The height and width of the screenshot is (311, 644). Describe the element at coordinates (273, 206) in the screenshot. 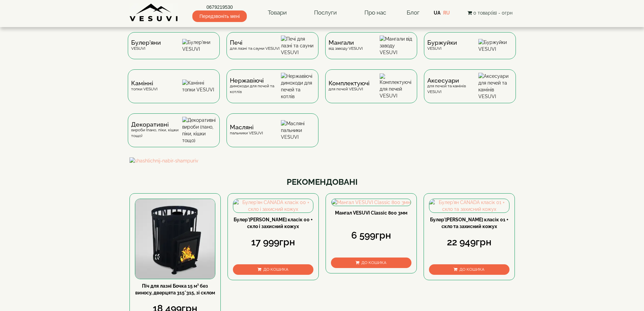

I see `img: Булер'ян CANADA класік 00 + скло і захисний кожух` at that location.